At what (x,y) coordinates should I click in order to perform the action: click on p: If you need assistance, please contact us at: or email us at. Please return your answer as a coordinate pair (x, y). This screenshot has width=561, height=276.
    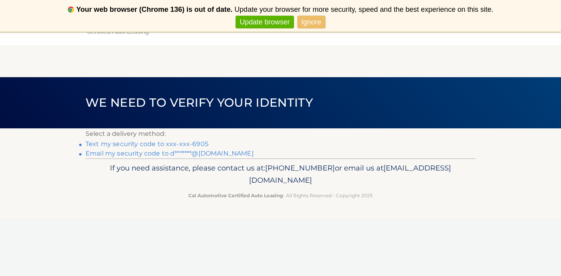
    Looking at the image, I should click on (281, 175).